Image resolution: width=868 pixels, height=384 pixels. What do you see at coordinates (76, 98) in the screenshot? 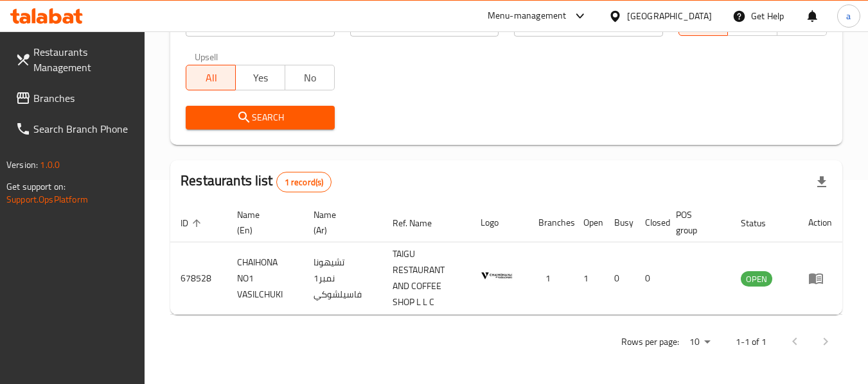
I see `a: Branches` at bounding box center [76, 98].